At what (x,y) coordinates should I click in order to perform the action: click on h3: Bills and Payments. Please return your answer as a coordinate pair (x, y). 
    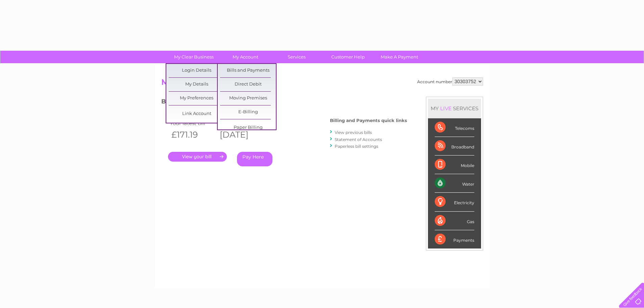
    Looking at the image, I should click on (284, 102).